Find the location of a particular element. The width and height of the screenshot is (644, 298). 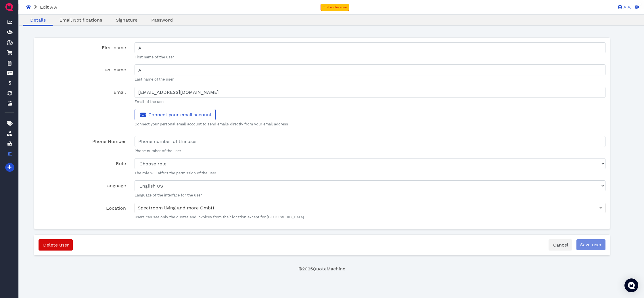

a: Cancel is located at coordinates (560, 245).